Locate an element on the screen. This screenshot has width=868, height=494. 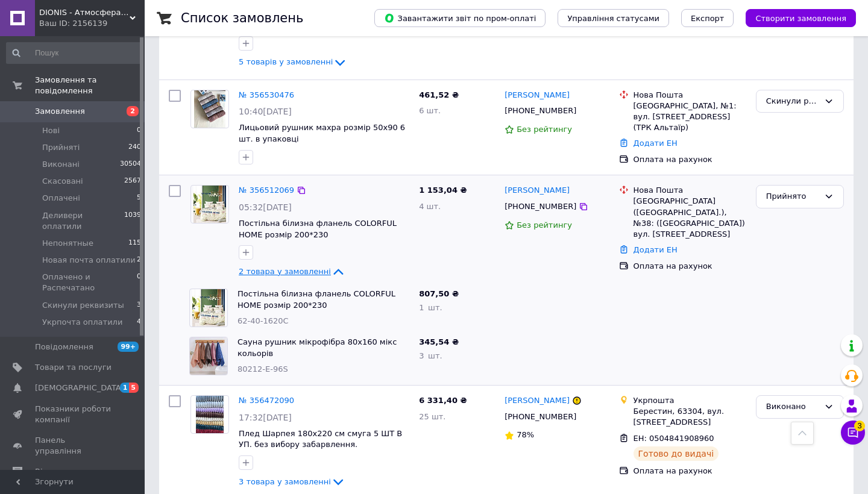
span: Створити замовлення is located at coordinates (800, 18).